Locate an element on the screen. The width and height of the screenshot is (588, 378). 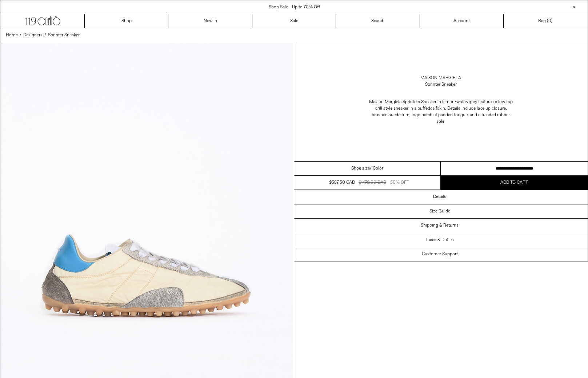
span: / Color is located at coordinates (376, 168).